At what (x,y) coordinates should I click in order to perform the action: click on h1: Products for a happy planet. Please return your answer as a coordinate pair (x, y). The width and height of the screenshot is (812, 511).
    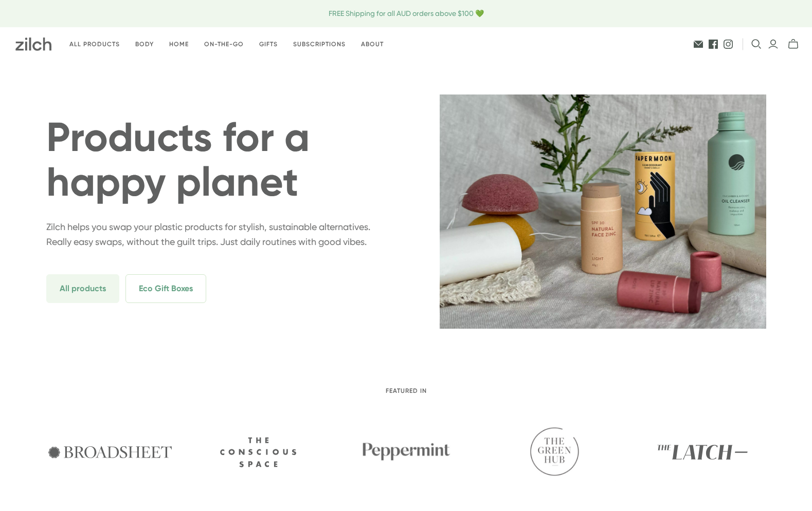
    Looking at the image, I should click on (209, 160).